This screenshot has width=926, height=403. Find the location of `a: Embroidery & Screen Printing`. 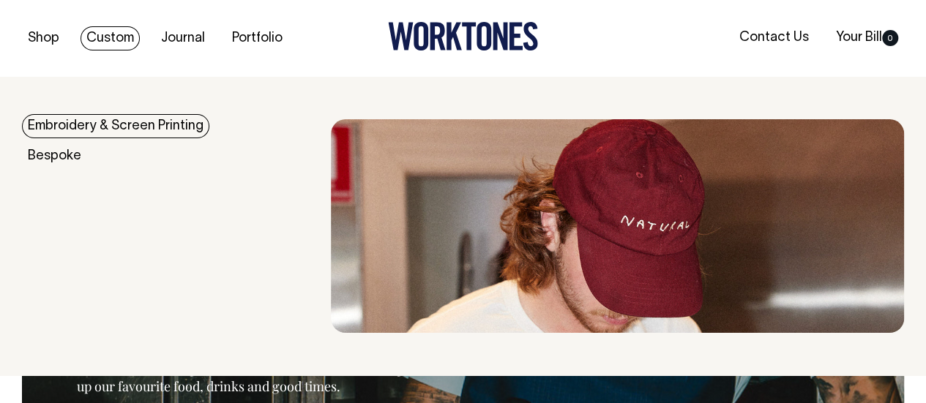

a: Embroidery & Screen Printing is located at coordinates (116, 126).